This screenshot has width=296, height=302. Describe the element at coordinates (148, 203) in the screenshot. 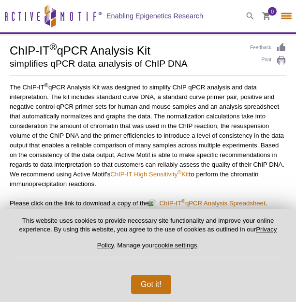

I see `p: Please click on the link to download a copy of the .` at that location.